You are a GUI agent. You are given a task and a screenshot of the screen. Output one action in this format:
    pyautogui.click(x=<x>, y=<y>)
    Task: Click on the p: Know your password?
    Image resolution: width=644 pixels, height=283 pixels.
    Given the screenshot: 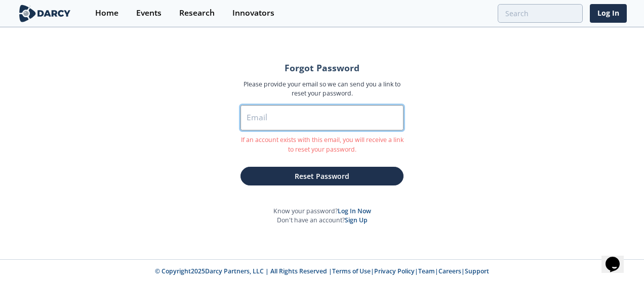 What is the action you would take?
    pyautogui.click(x=322, y=211)
    